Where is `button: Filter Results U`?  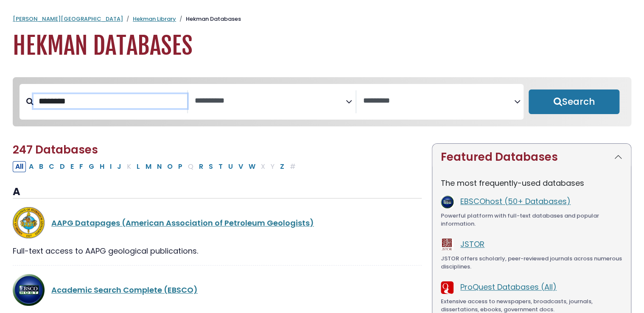 button: Filter Results U is located at coordinates (231, 167).